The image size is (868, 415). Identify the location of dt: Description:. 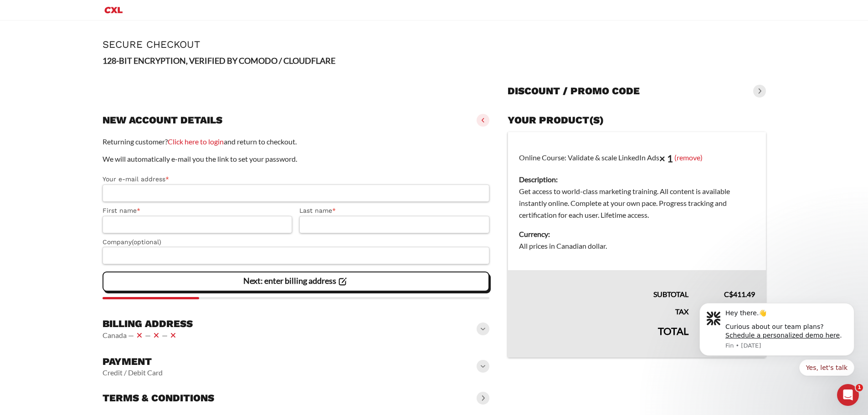
(637, 179).